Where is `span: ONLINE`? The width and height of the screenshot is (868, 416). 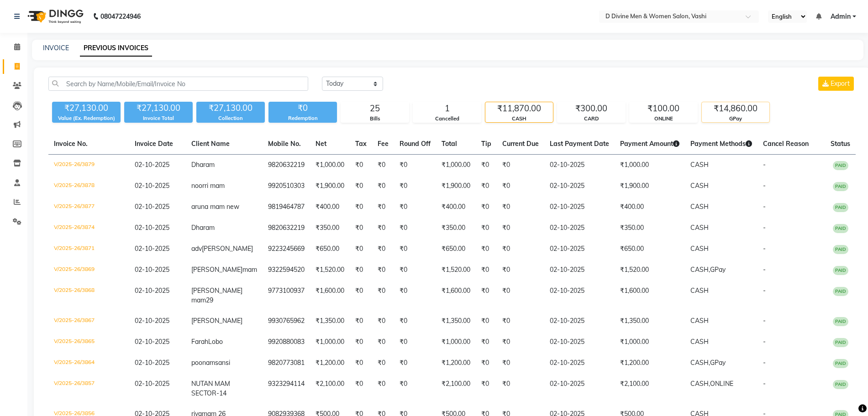 span: ONLINE is located at coordinates (721, 384).